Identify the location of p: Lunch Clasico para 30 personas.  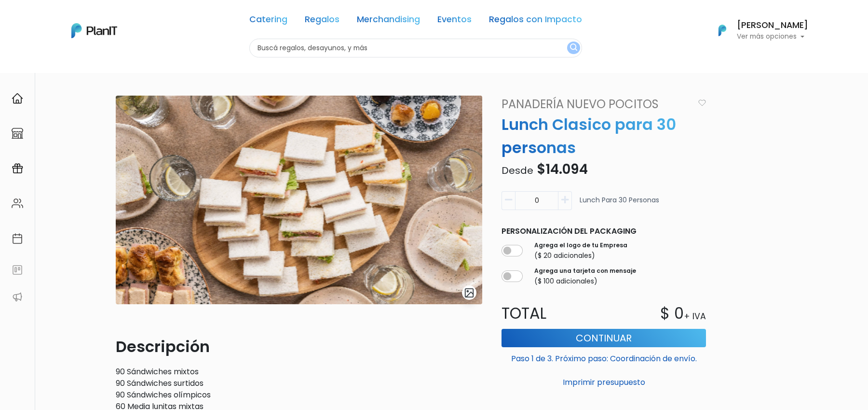
(604, 136).